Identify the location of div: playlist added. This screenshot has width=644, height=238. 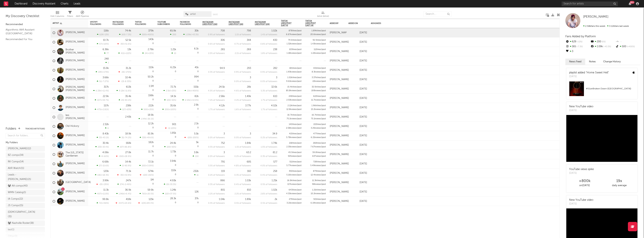
(589, 72).